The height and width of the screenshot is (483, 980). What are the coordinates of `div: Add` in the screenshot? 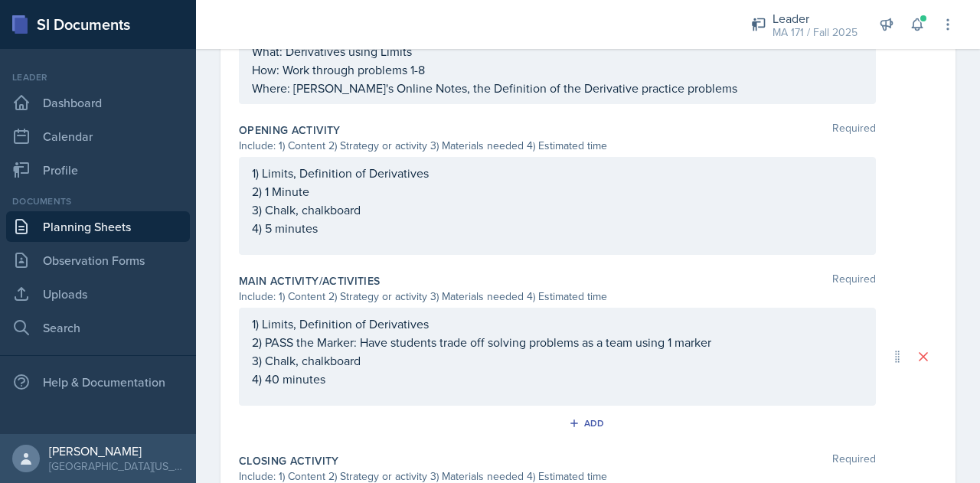 It's located at (588, 424).